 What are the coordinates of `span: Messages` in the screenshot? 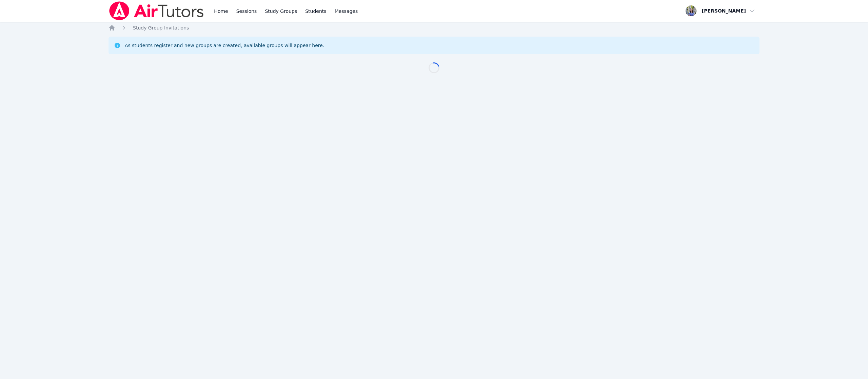 It's located at (346, 11).